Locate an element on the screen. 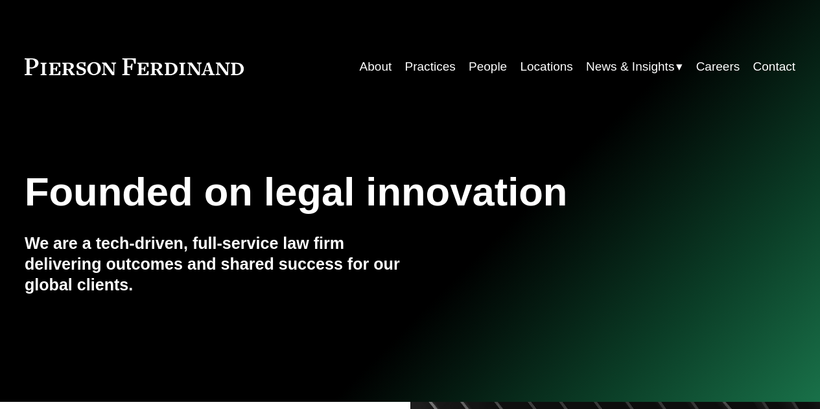 The height and width of the screenshot is (409, 820). a: People is located at coordinates (488, 67).